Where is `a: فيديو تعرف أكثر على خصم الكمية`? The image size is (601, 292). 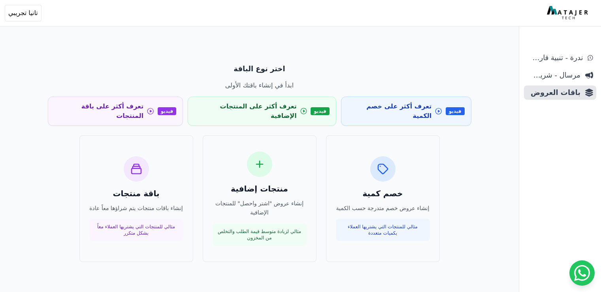
a: فيديو تعرف أكثر على خصم الكمية is located at coordinates (406, 111).